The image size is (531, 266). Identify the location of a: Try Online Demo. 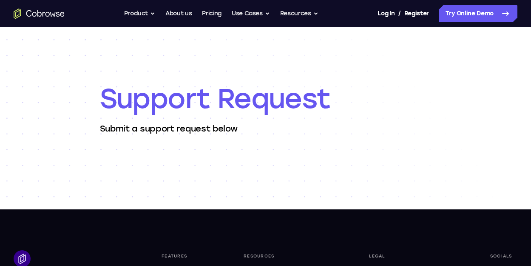
(478, 14).